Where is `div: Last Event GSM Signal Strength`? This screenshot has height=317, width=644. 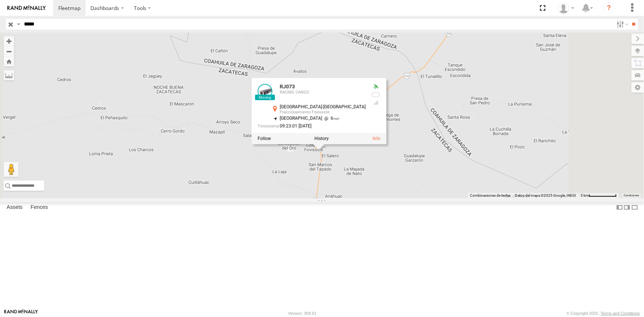
div: Last Event GSM Signal Strength is located at coordinates (375, 103).